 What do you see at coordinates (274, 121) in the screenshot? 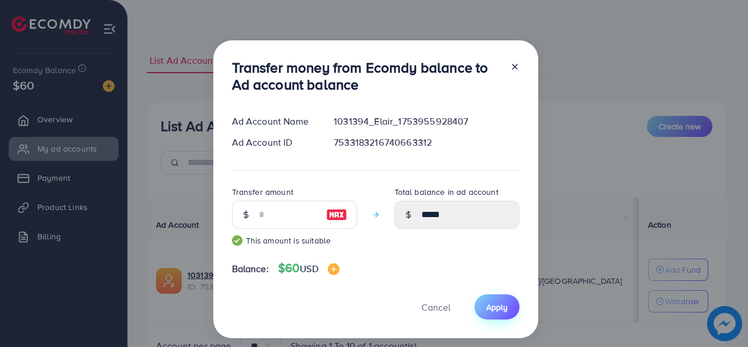
I see `div: Ad Account Name` at bounding box center [274, 121].